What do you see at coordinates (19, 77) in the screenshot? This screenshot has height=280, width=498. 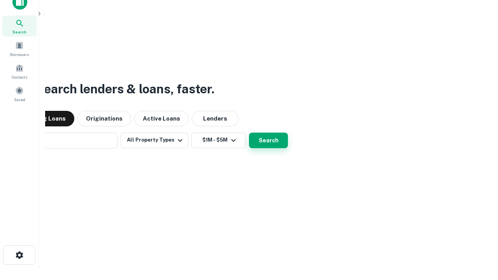 I see `span: Contacts` at bounding box center [19, 77].